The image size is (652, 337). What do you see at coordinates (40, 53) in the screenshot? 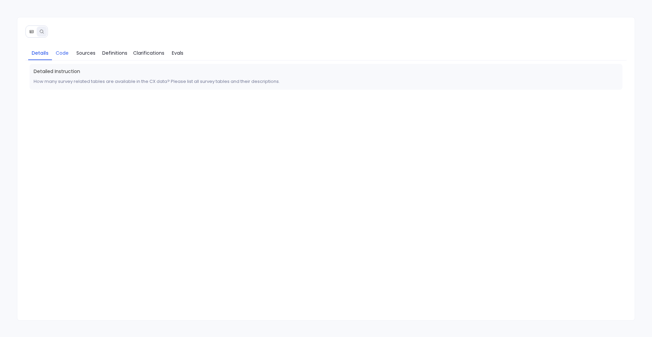
I see `span: Details` at bounding box center [40, 53].